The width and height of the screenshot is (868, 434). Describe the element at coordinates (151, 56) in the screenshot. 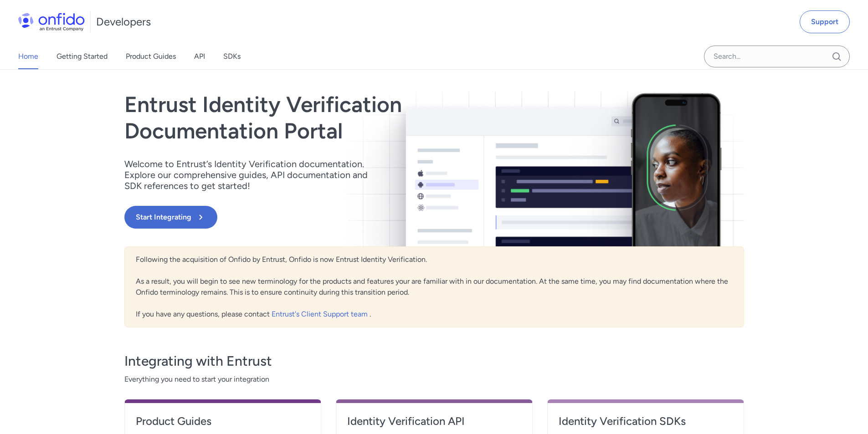

I see `a: Product Guides` at that location.